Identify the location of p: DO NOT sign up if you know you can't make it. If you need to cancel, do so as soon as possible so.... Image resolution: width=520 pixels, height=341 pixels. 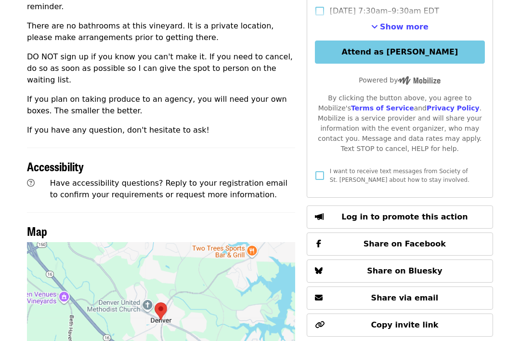
(161, 68).